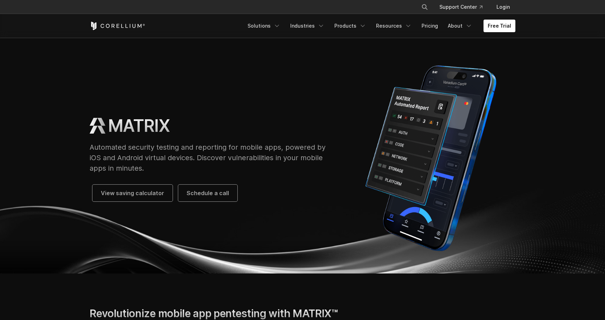  I want to click on a: Login, so click(503, 7).